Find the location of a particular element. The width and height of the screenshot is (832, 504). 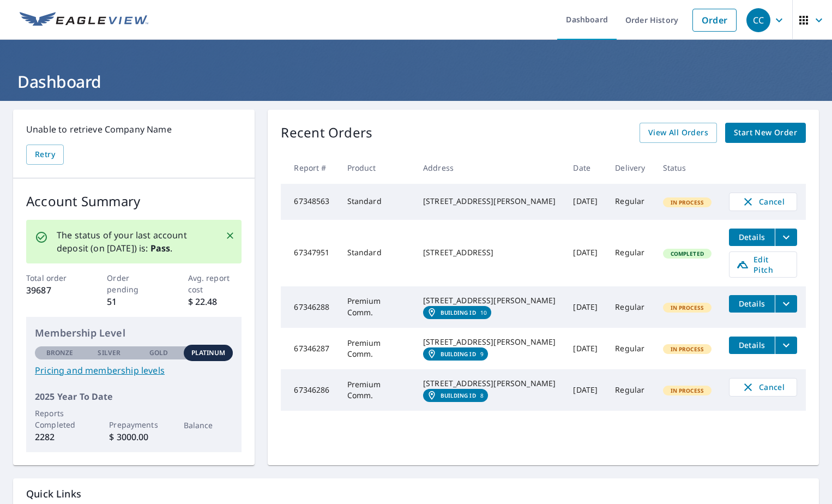

p: Reports Completed is located at coordinates (59, 419).